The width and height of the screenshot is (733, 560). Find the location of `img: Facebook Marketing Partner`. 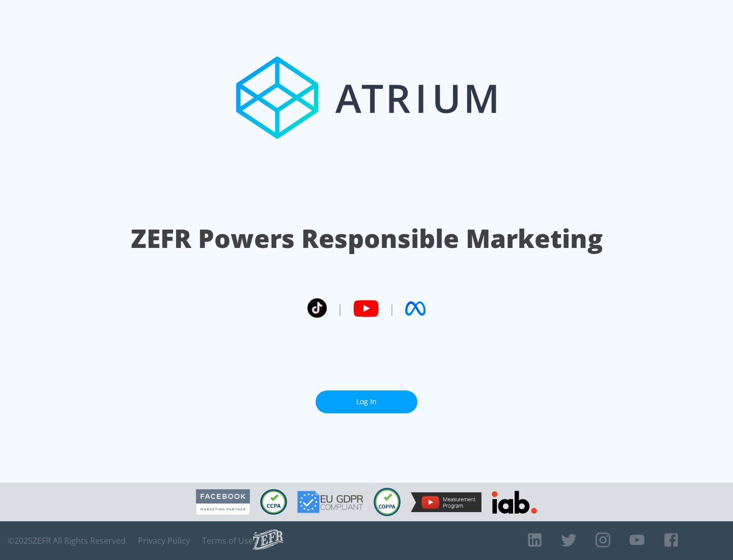

img: Facebook Marketing Partner is located at coordinates (223, 502).